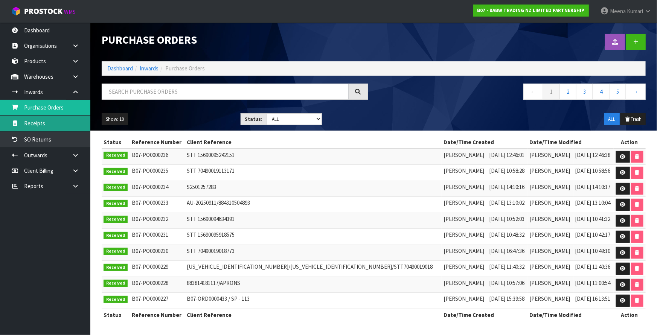 The image size is (657, 335). Describe the element at coordinates (618, 11) in the screenshot. I see `span: Meena` at that location.